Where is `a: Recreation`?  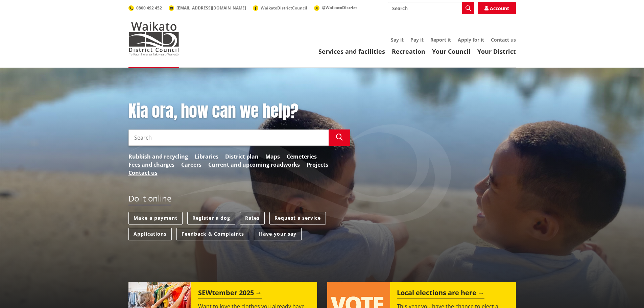 a: Recreation is located at coordinates (408, 51).